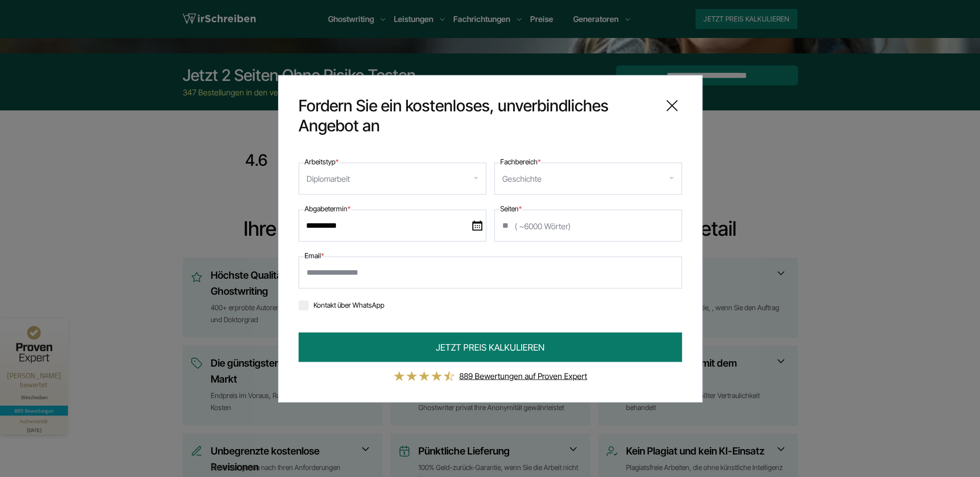 The height and width of the screenshot is (477, 980). I want to click on input: date, so click(392, 225).